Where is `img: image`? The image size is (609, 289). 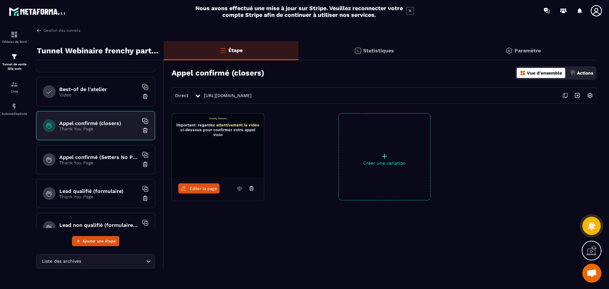 img: image is located at coordinates (218, 145).